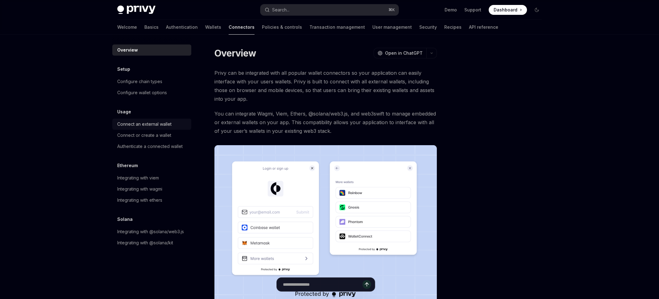 This screenshot has height=299, width=659. I want to click on a: Recipes, so click(453, 27).